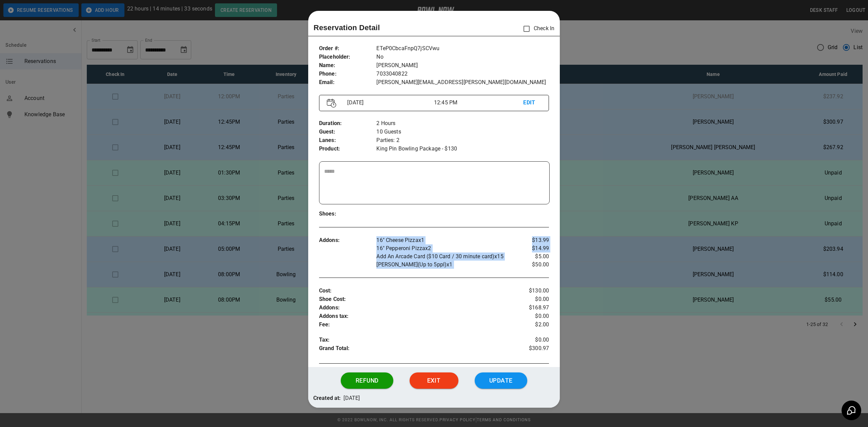 The image size is (868, 427). Describe the element at coordinates (348, 149) in the screenshot. I see `p: Product :` at that location.